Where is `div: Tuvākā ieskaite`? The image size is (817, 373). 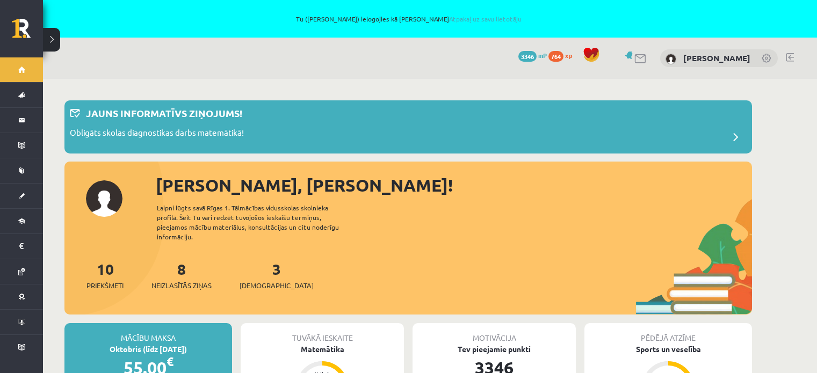 div: Tuvākā ieskaite is located at coordinates (322, 333).